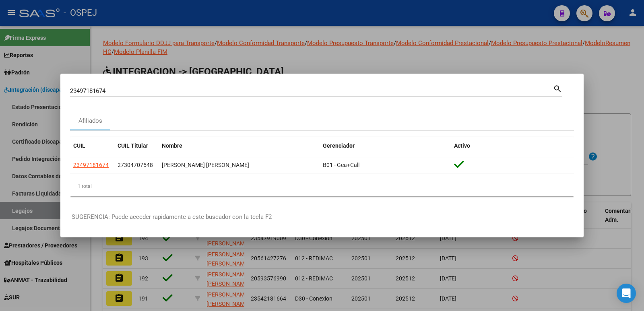 Image resolution: width=644 pixels, height=311 pixels. What do you see at coordinates (557, 88) in the screenshot?
I see `mat-icon: search` at bounding box center [557, 88].